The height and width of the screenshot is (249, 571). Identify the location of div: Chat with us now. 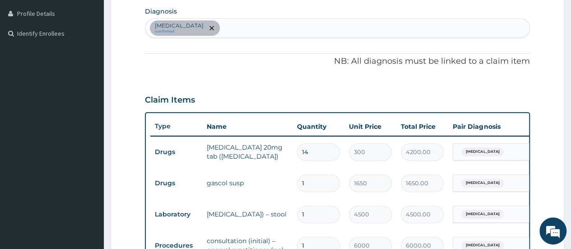
(99, 56).